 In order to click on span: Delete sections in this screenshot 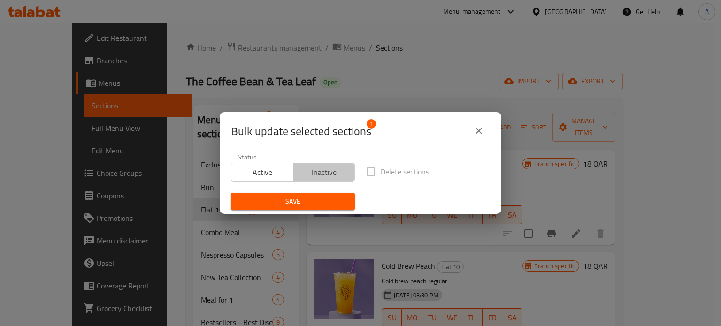, I will do `click(405, 172)`.